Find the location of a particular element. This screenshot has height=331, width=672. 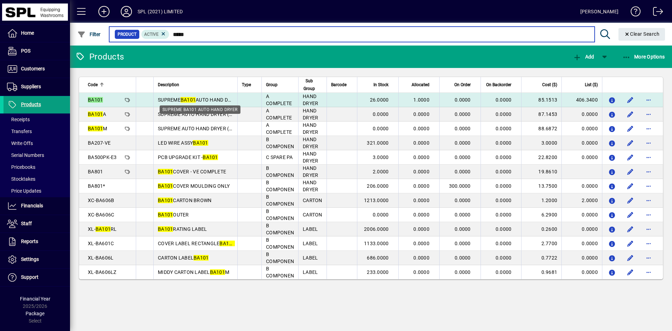

button: Add is located at coordinates (104, 12).